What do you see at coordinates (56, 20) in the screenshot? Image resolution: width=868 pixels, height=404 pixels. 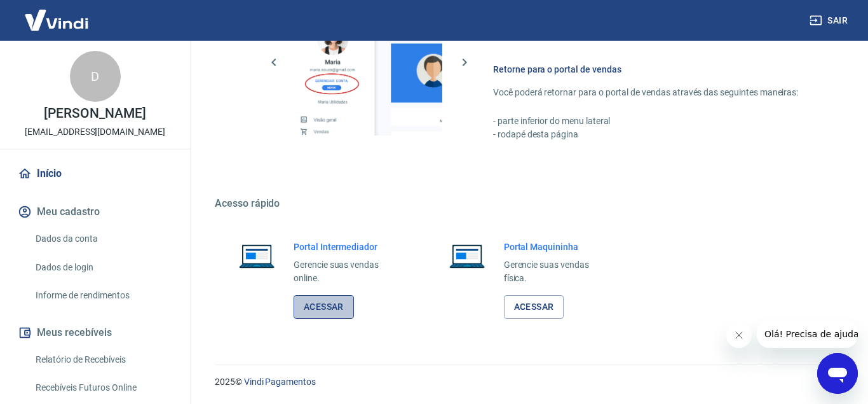 I see `img: Vindi` at bounding box center [56, 20].